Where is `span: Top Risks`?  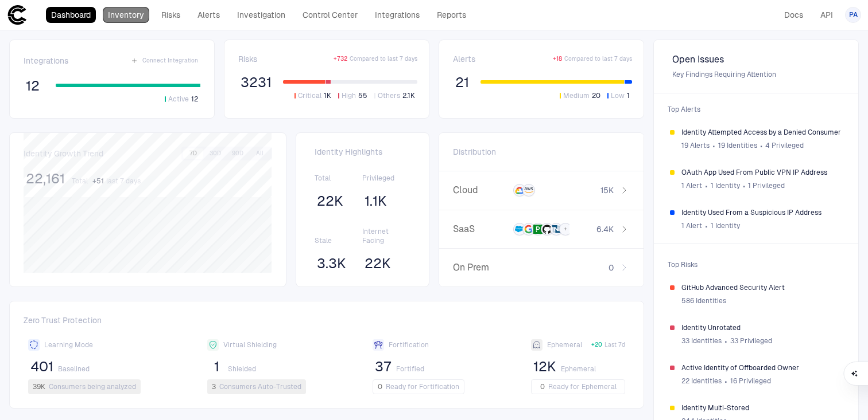
span: Top Risks is located at coordinates (756, 265).